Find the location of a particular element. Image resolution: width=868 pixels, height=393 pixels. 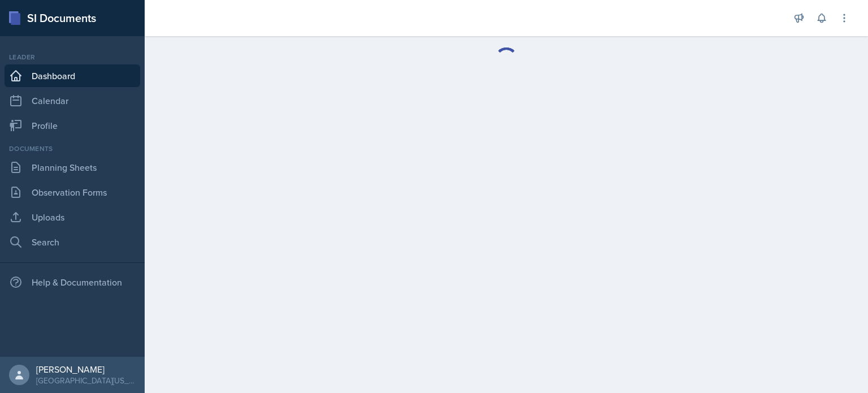

a: Uploads is located at coordinates (72, 217).